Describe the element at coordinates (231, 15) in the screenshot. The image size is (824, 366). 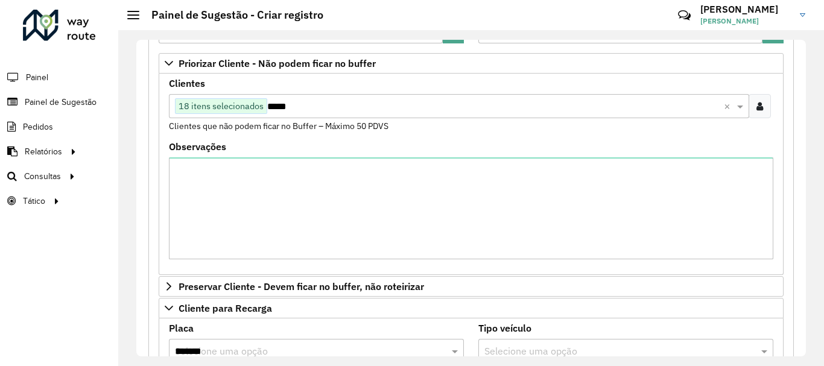
I see `h2: Painel de Sugestão - Criar registro` at that location.